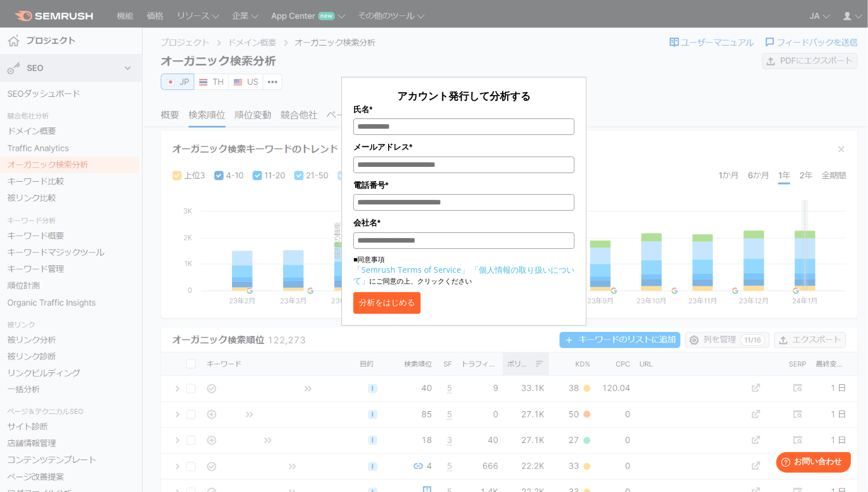 This screenshot has height=492, width=868. What do you see at coordinates (464, 185) in the screenshot?
I see `label: 電話番号*` at bounding box center [464, 185].